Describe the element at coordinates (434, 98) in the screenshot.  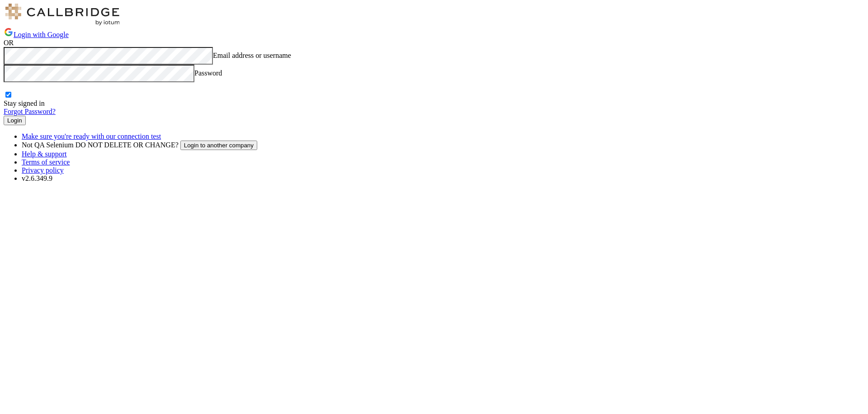
I see `label: Stay signed in` at that location.